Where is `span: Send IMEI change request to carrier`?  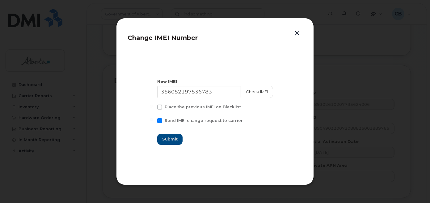 span: Send IMEI change request to carrier is located at coordinates (204, 120).